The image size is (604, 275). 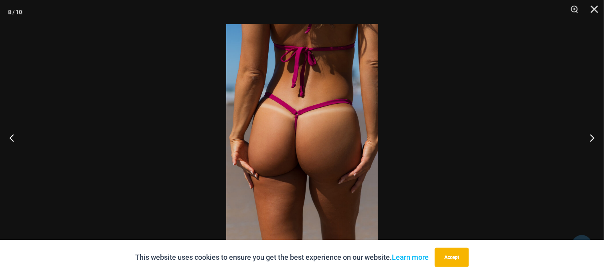 I want to click on p: This website uses cookies to ensure you get the best experience on our website., so click(x=282, y=258).